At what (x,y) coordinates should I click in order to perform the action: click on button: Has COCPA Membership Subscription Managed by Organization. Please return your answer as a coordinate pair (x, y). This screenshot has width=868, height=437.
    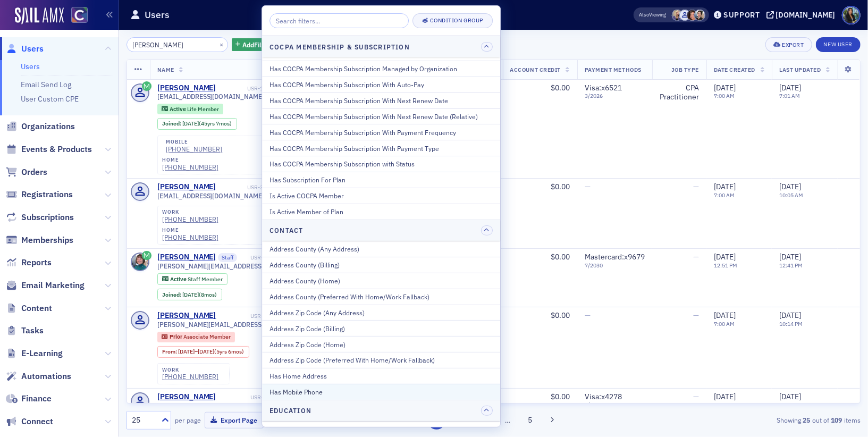
    Looking at the image, I should click on (381, 69).